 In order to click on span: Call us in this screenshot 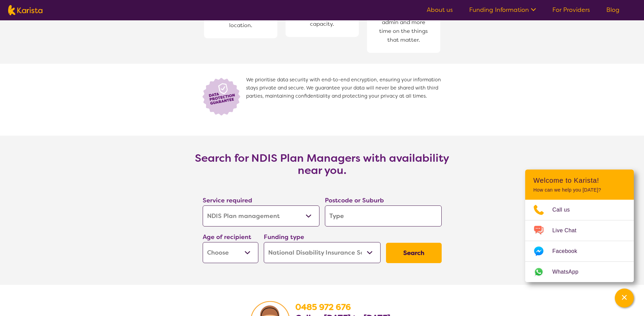, I will do `click(565, 210)`.